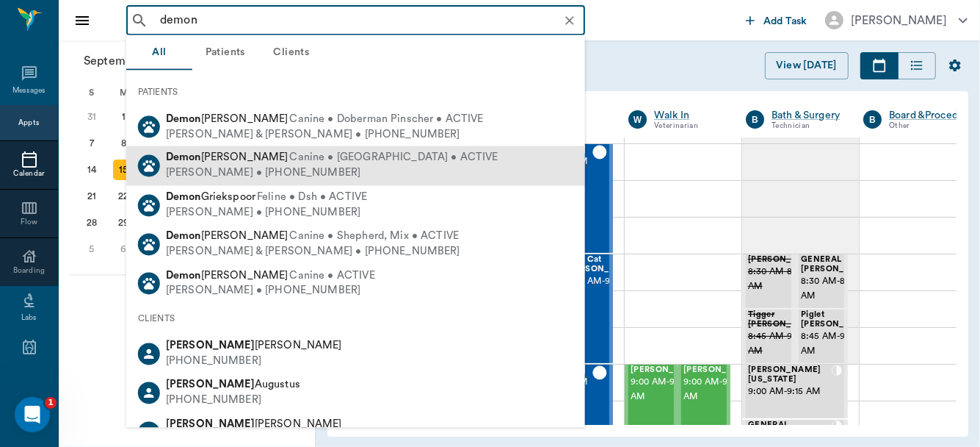 This screenshot has height=447, width=980. Describe the element at coordinates (689, 115) in the screenshot. I see `a: Walk In` at that location.